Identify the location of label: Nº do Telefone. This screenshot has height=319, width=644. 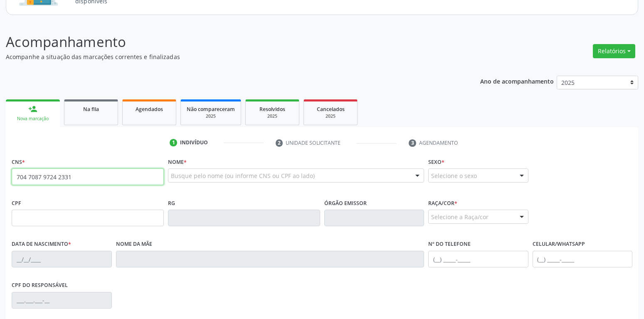
(450, 244).